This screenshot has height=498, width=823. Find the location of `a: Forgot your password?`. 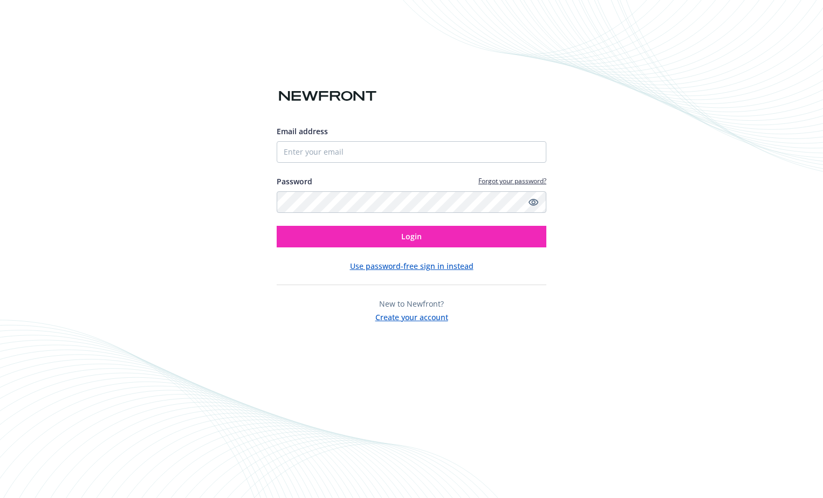

a: Forgot your password? is located at coordinates (512, 181).